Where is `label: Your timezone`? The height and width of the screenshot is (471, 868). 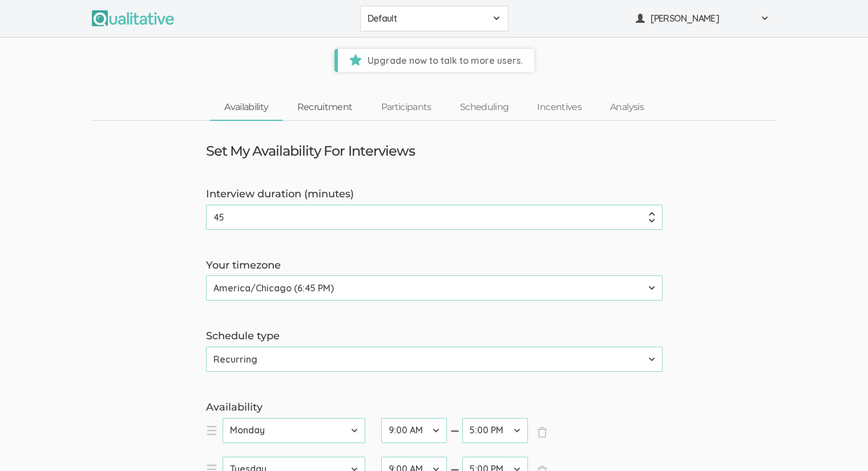
label: Your timezone is located at coordinates (434, 266).